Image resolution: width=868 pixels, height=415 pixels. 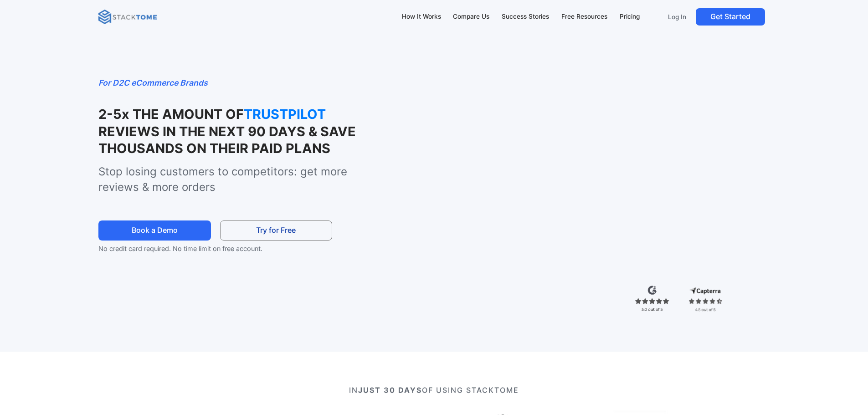 What do you see at coordinates (422, 17) in the screenshot?
I see `div: How It Works` at bounding box center [422, 17].